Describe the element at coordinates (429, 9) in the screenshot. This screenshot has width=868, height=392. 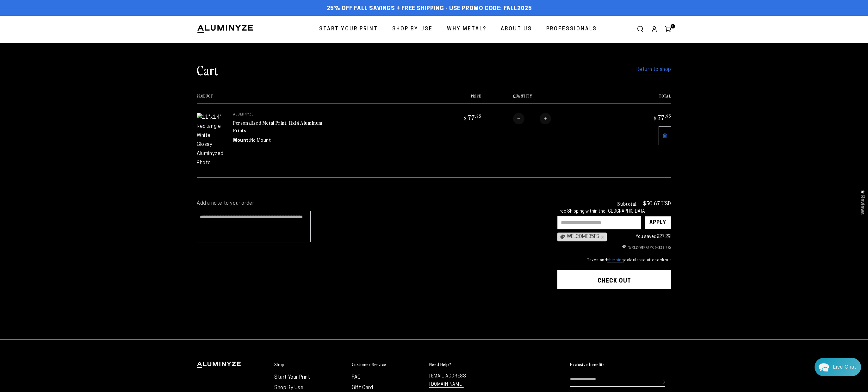
I see `span: 25% off FALL Savings + Free Shipping - Use Promo Code: FALL2025` at that location.